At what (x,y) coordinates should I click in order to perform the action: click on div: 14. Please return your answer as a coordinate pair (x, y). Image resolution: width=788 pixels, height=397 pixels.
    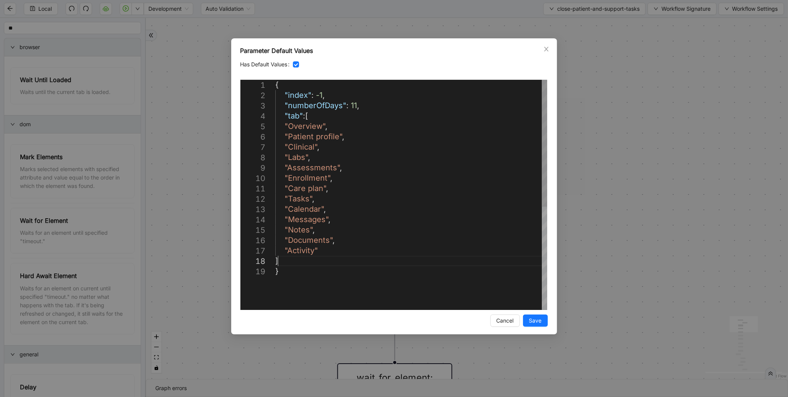
    Looking at the image, I should click on (253, 220).